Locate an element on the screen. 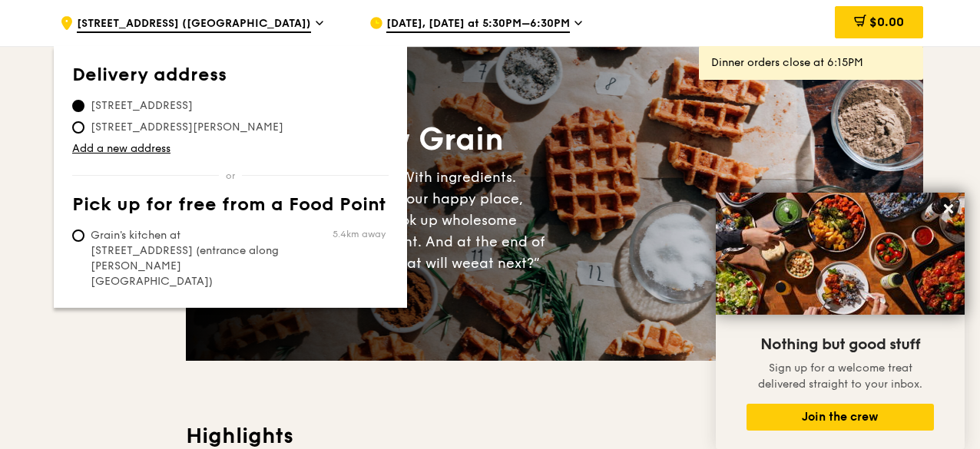  button: Join the crew is located at coordinates (840, 417).